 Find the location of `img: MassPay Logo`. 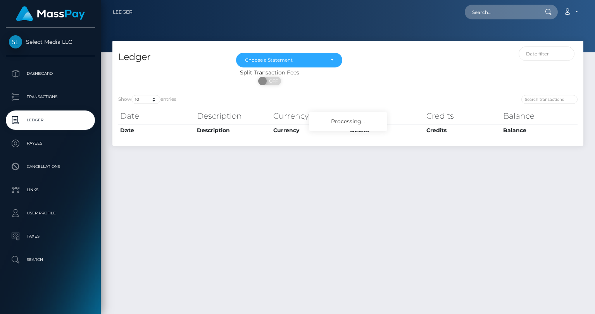

img: MassPay Logo is located at coordinates (50, 14).